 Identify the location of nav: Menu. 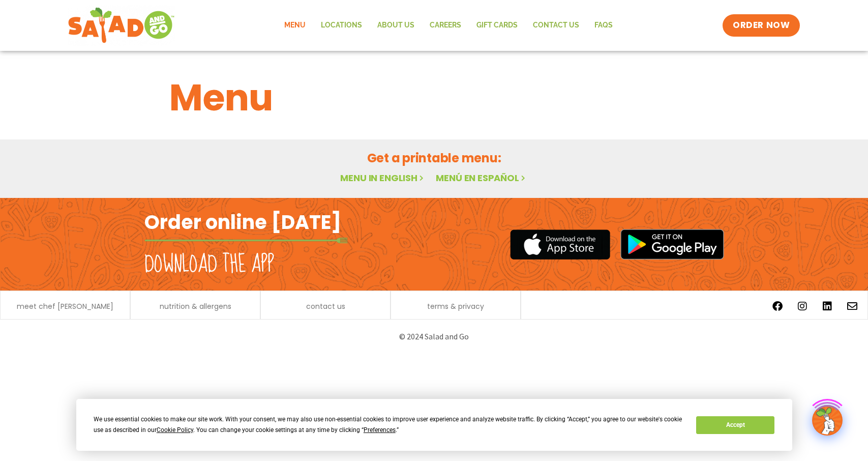
(449, 25).